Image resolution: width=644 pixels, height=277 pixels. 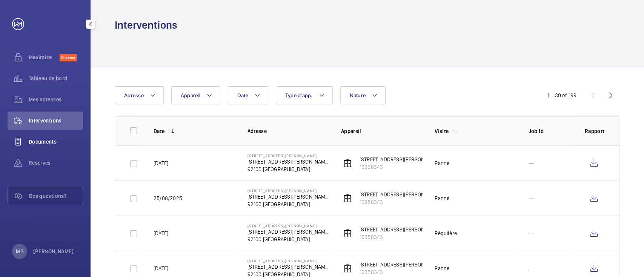 I want to click on p: Rapport, so click(x=595, y=131).